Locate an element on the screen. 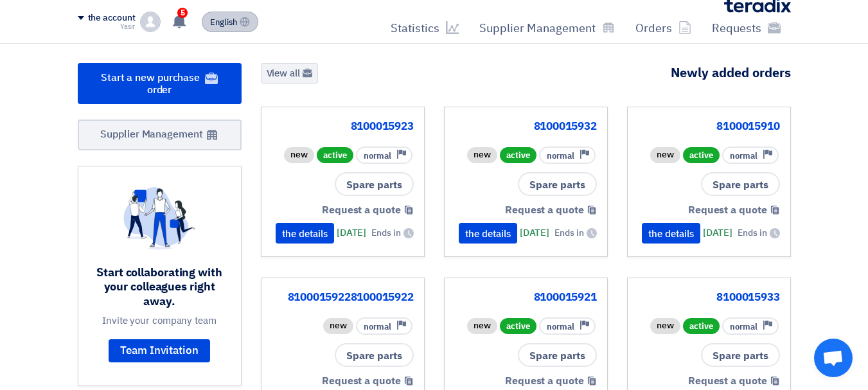  font: 8100015923 is located at coordinates (382, 126).